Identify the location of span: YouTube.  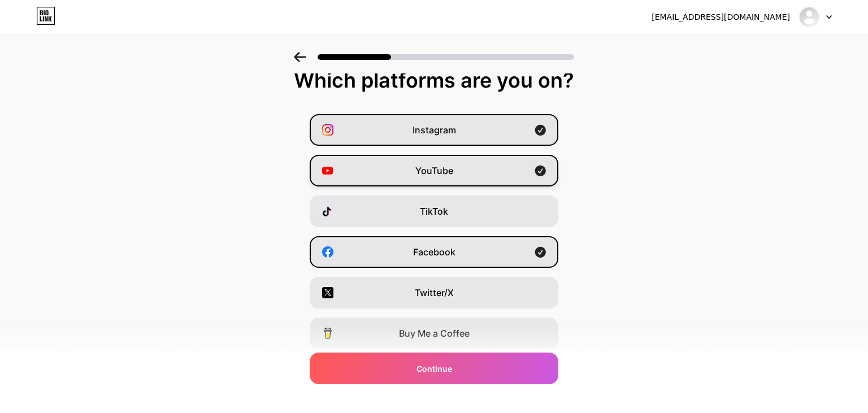
(434, 171).